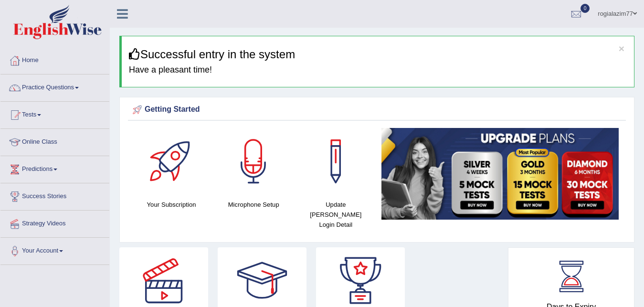  I want to click on a: Tests, so click(55, 114).